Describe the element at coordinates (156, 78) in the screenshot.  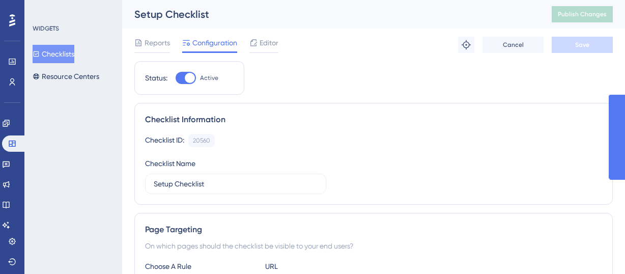
I see `div: Status:` at that location.